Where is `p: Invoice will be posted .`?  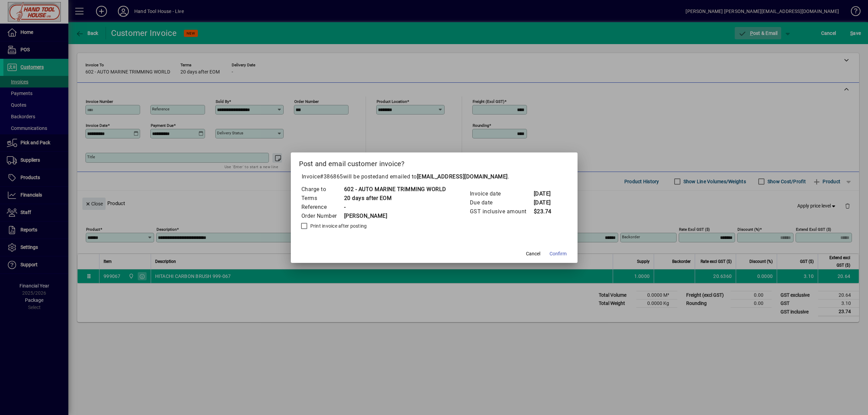
p: Invoice will be posted . is located at coordinates (434, 177).